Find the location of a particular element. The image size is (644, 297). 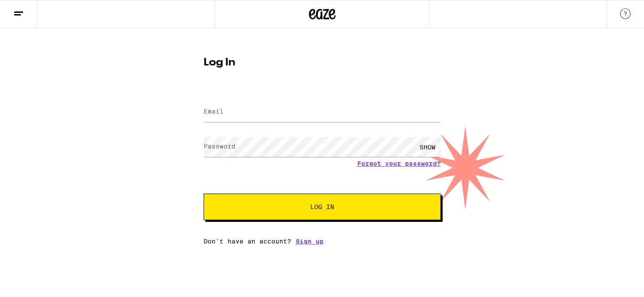

label: Email is located at coordinates (214, 112).